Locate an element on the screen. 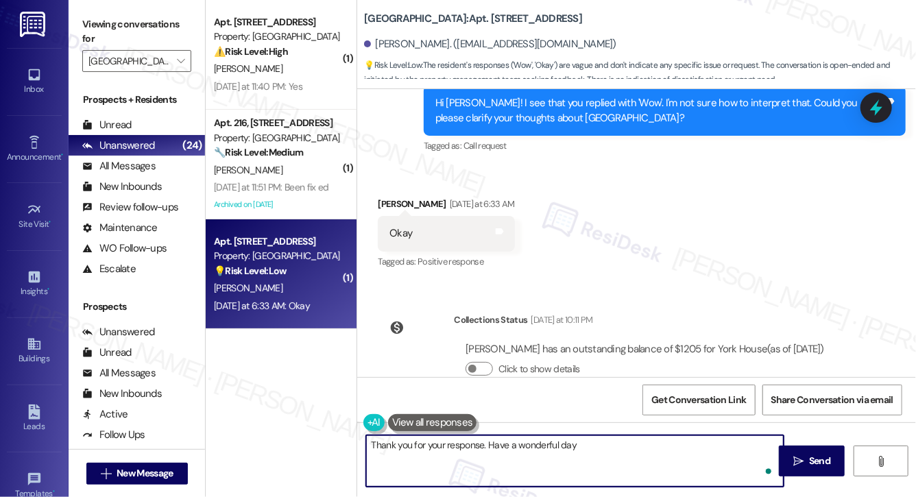 This screenshot has width=916, height=497. div: Review follow-ups is located at coordinates (130, 207).